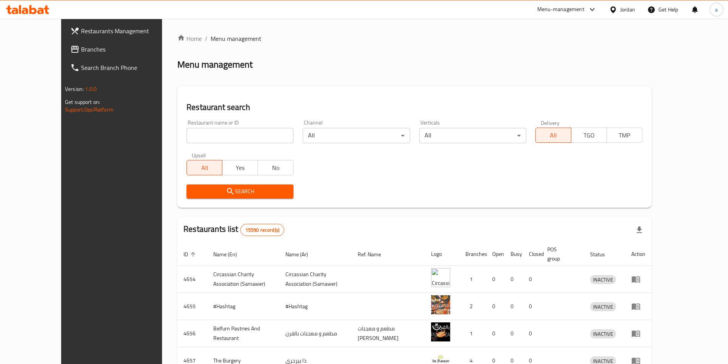 The image size is (728, 364). What do you see at coordinates (240, 168) in the screenshot?
I see `span: Yes` at bounding box center [240, 168].